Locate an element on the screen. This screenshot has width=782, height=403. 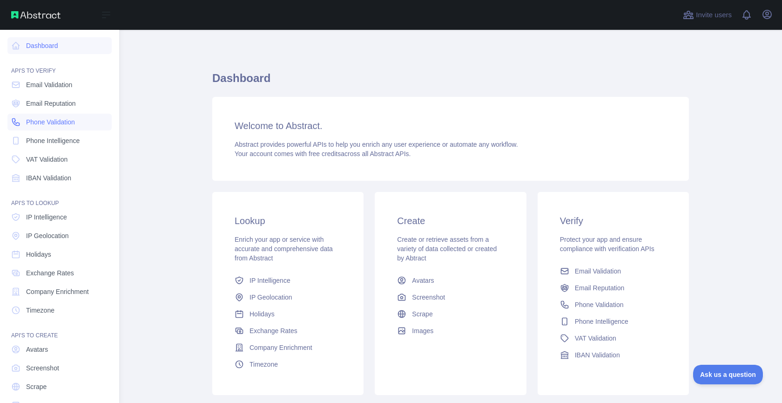
h3: Lookup is located at coordinates (288, 221).